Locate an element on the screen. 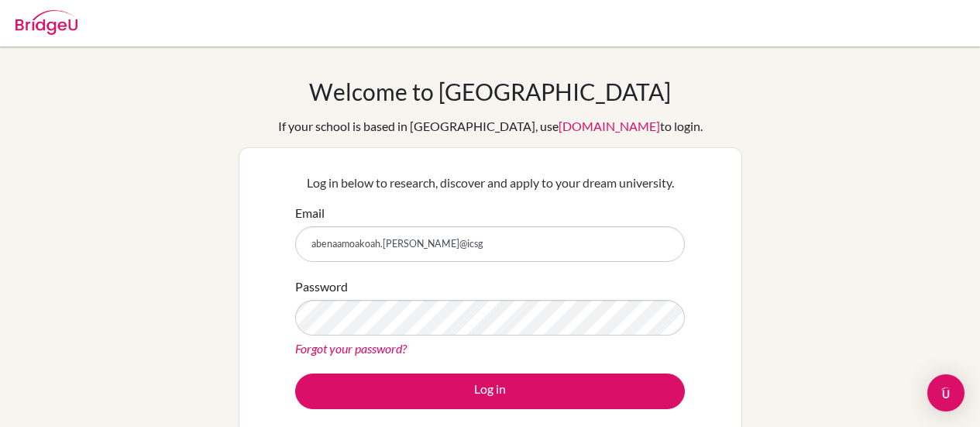 The height and width of the screenshot is (427, 980). button: Log in is located at coordinates (489, 391).